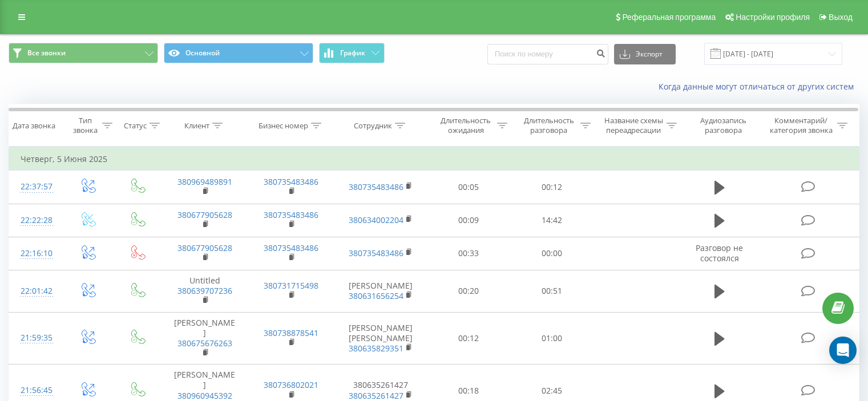 This screenshot has height=401, width=868. I want to click on div: 22:22:28, so click(36, 220).